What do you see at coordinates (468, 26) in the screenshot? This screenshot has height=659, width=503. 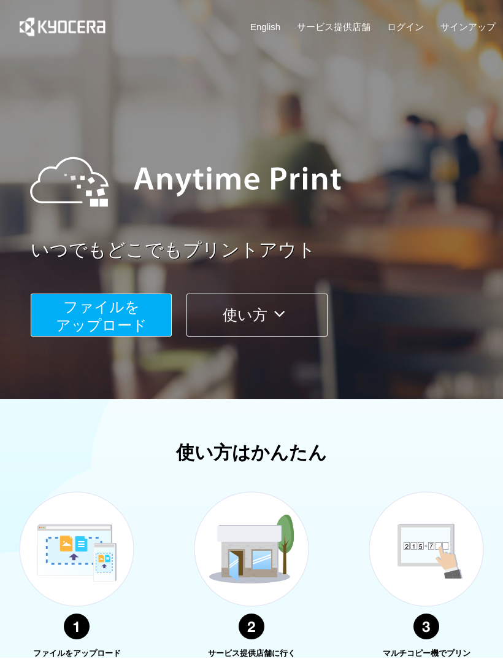 I see `a: サインアップ` at bounding box center [468, 26].